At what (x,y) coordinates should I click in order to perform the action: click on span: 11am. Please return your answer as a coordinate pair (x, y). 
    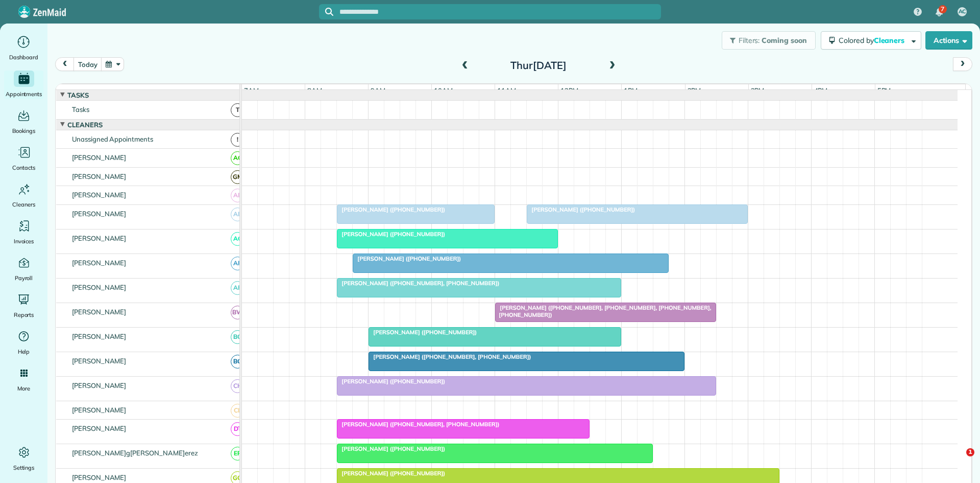
    Looking at the image, I should click on (506, 90).